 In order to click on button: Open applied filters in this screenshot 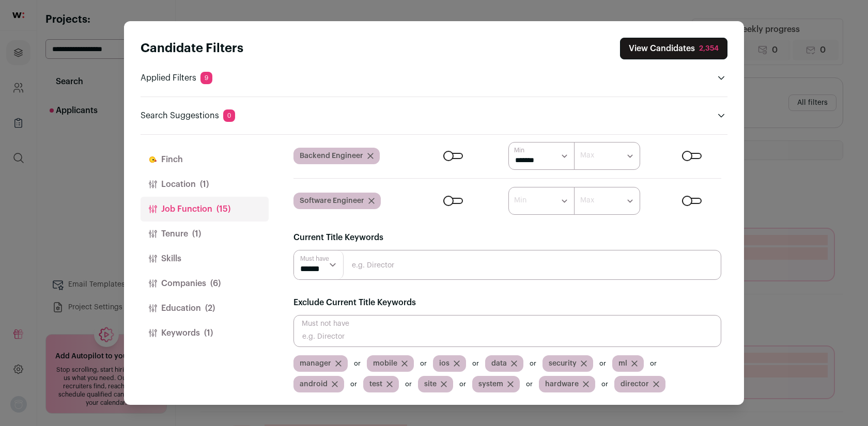, I will do `click(722, 78)`.